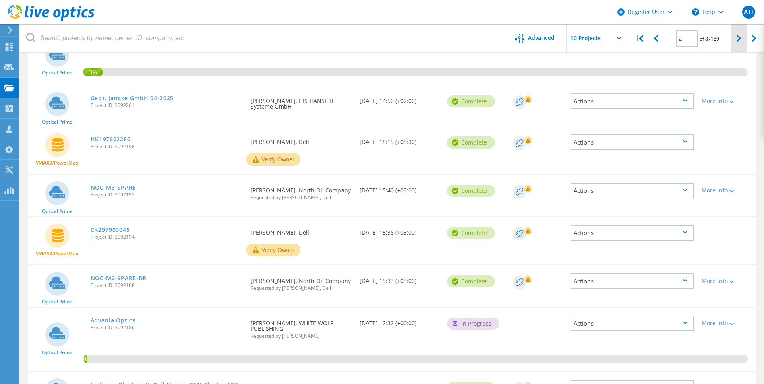 This screenshot has height=384, width=764. What do you see at coordinates (167, 195) in the screenshot?
I see `span: Project ID: 3092195` at bounding box center [167, 195].